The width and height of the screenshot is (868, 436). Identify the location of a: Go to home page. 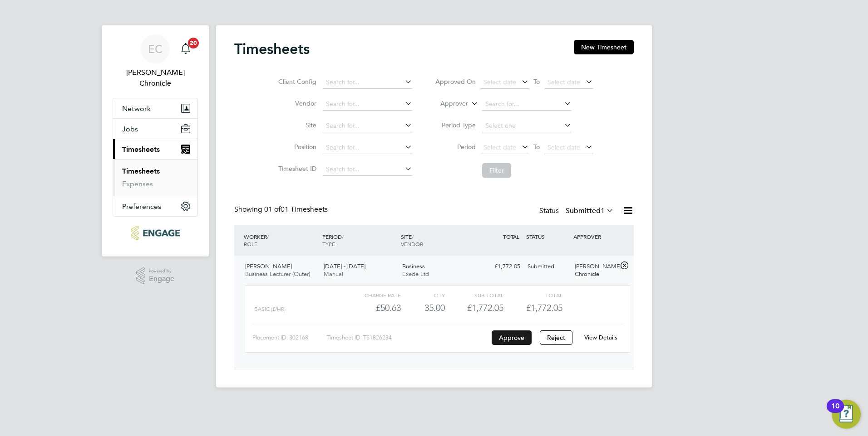
(155, 233).